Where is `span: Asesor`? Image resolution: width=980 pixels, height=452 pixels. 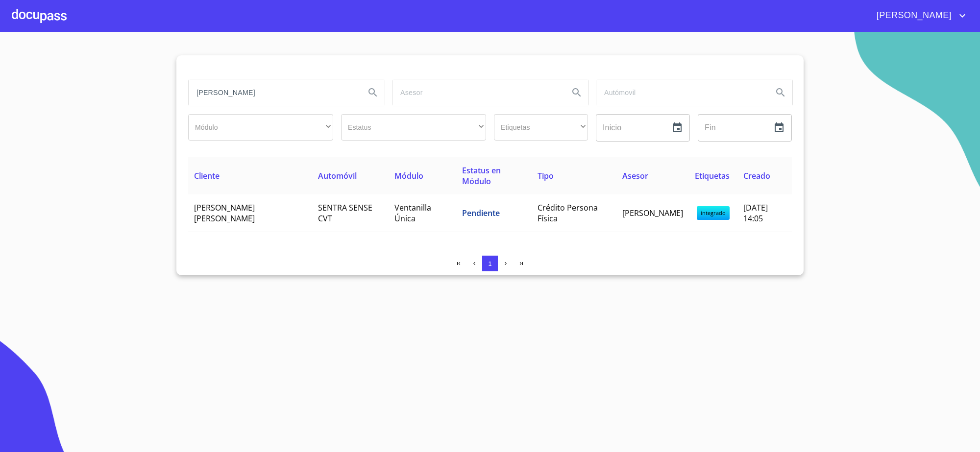
span: Asesor is located at coordinates (635, 176).